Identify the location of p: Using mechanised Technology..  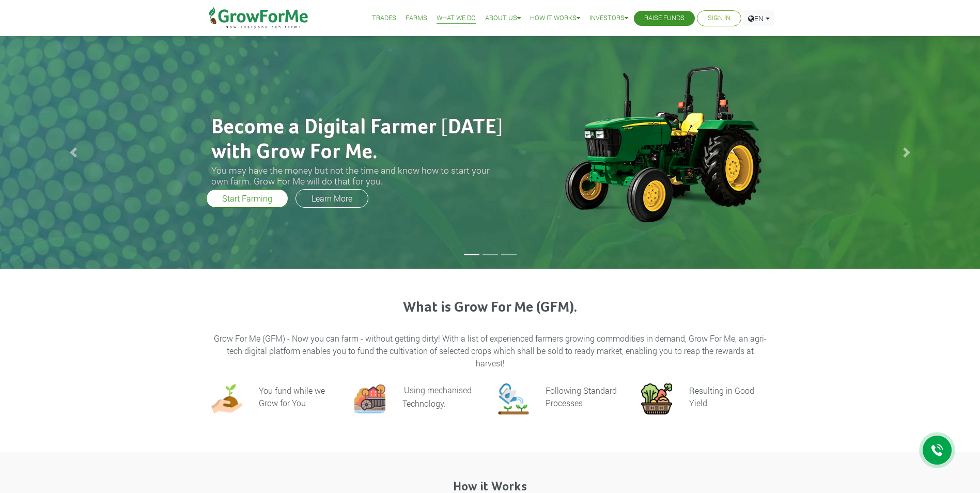
(437, 396).